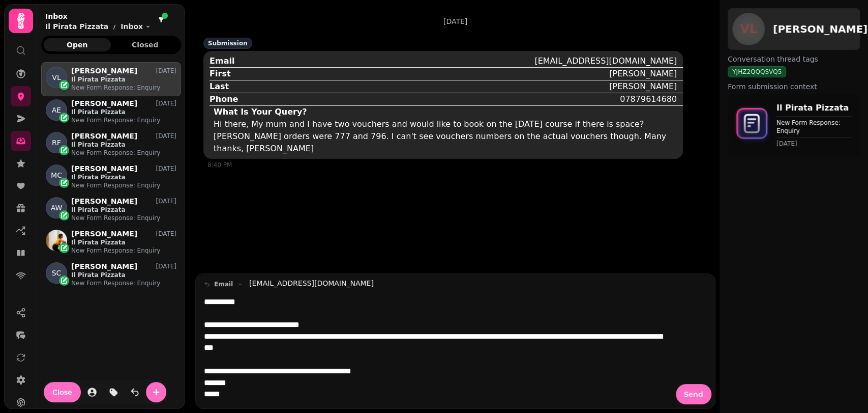 The width and height of the screenshot is (868, 413). Describe the element at coordinates (113, 392) in the screenshot. I see `button: tag-thread` at that location.